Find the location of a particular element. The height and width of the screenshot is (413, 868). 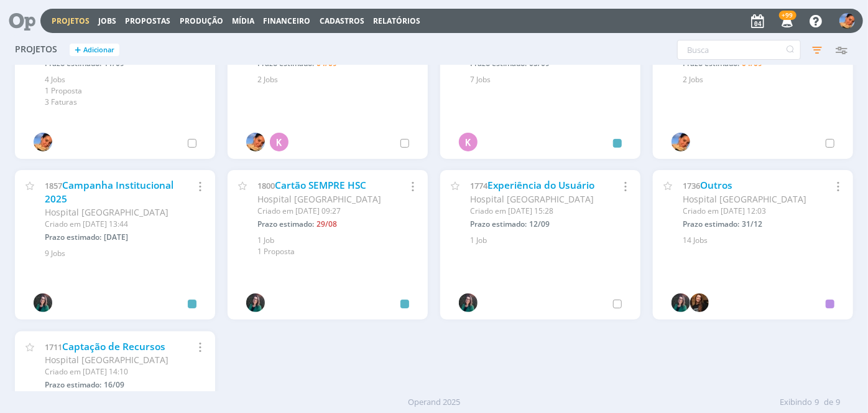

div: 9 Jobs is located at coordinates (123, 253).